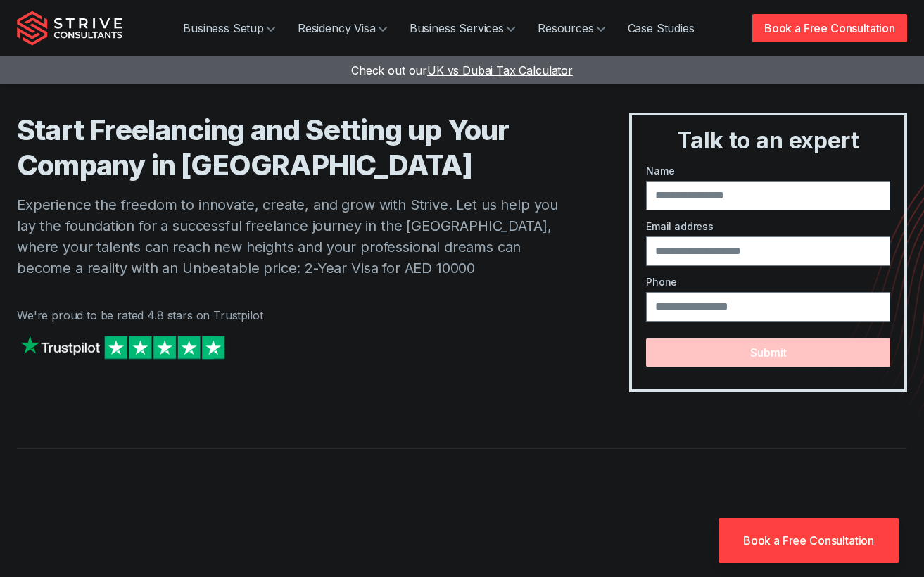 Image resolution: width=924 pixels, height=577 pixels. I want to click on a: Residency Visa, so click(342, 28).